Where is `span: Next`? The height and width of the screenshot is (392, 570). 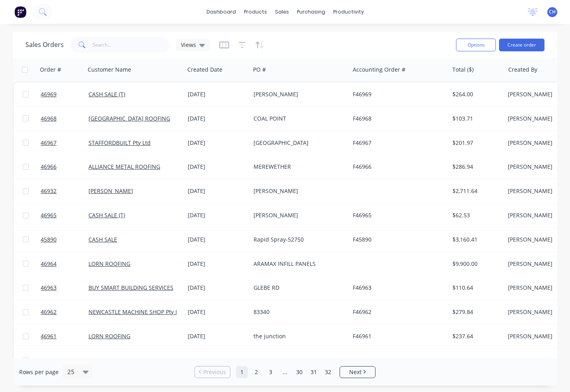 span: Next is located at coordinates (355, 372).